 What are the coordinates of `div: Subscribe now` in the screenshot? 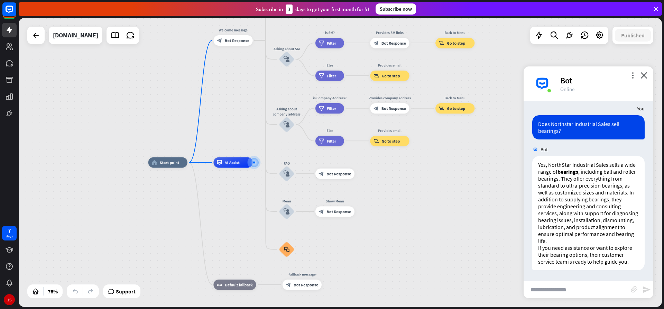 It's located at (396, 9).